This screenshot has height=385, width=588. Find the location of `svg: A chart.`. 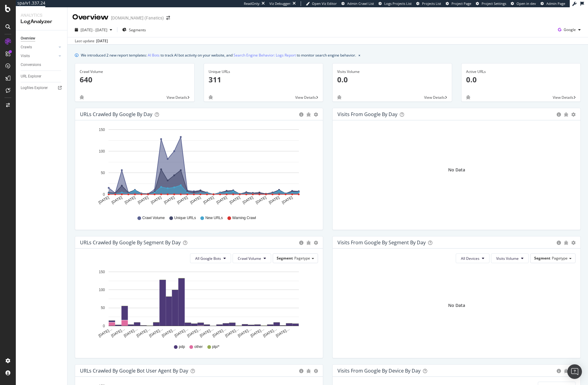

svg: A chart. is located at coordinates (199, 304).